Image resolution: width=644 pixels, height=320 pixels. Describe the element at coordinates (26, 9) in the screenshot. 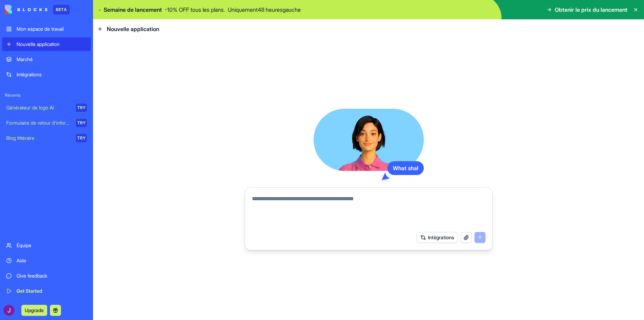

I see `img: Logo` at that location.